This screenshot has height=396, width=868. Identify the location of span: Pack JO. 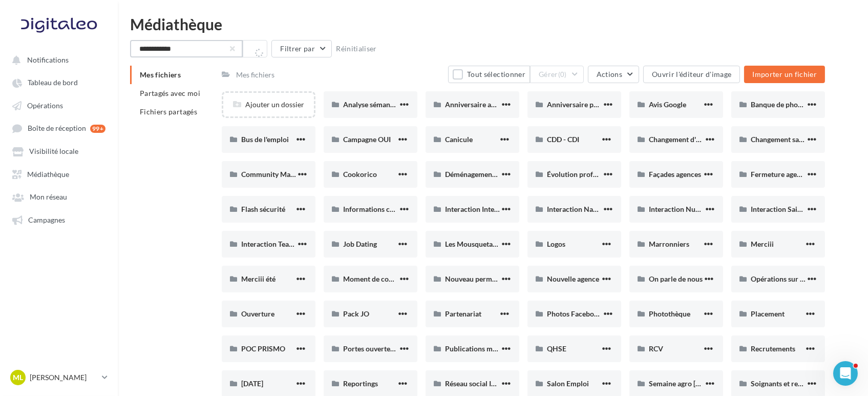
(356, 313).